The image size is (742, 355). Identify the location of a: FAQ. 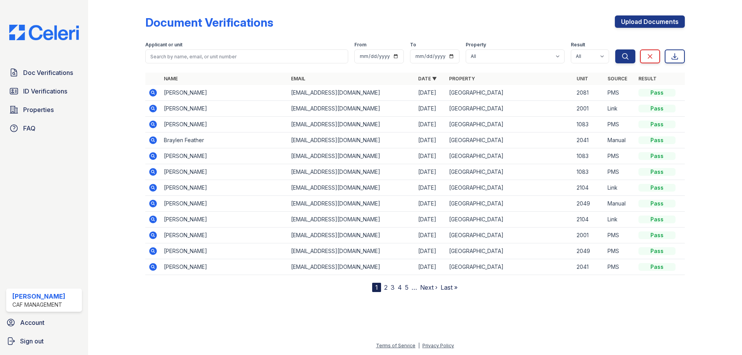
(44, 128).